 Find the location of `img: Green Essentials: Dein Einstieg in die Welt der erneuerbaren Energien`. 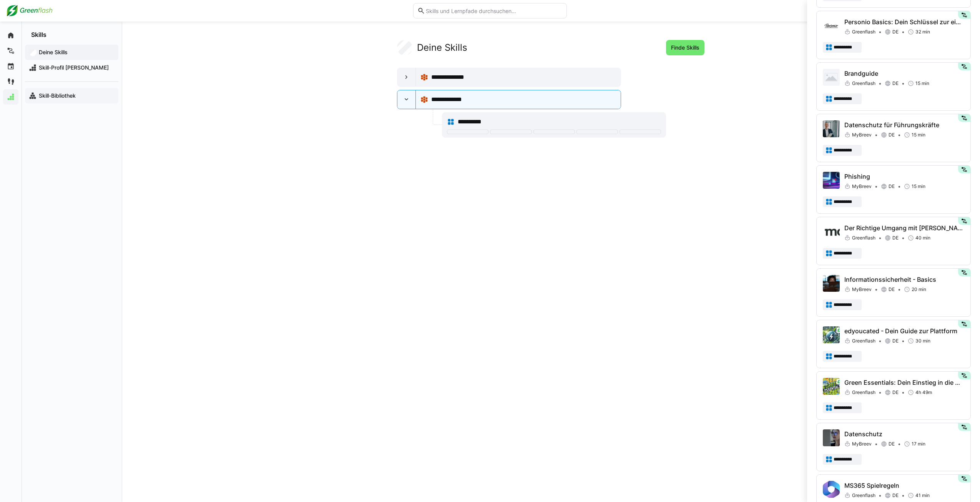

img: Green Essentials: Dein Einstieg in die Welt der erneuerbaren Energien is located at coordinates (831, 387).